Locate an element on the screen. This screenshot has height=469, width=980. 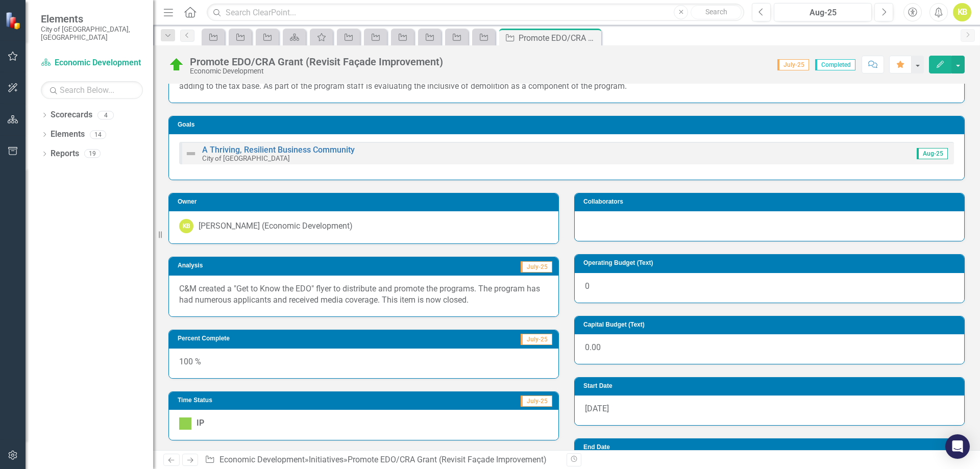
div: Aug-25 is located at coordinates (823, 13).